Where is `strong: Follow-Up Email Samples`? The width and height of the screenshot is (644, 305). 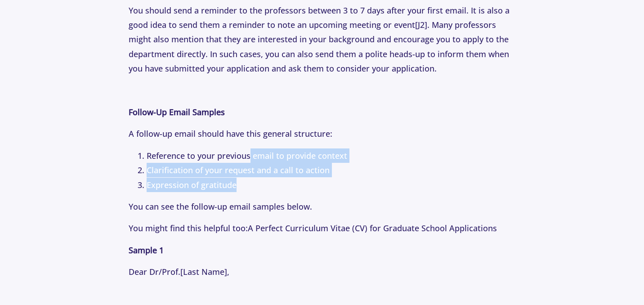 strong: Follow-Up Email Samples is located at coordinates (177, 112).